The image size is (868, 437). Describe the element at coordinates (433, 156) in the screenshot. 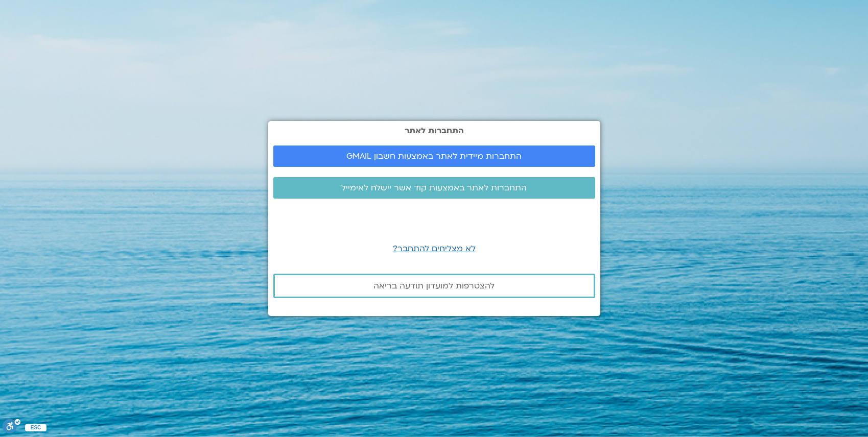

I see `span: התחברות מיידית לאתר באמצעות חשבון GMAIL` at that location.